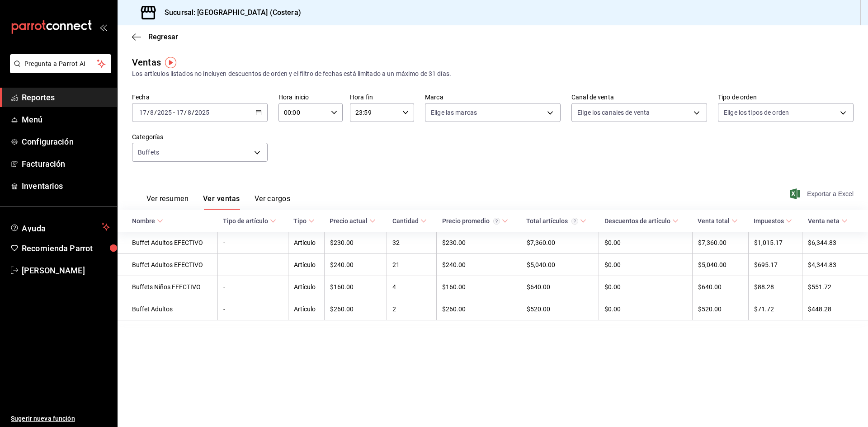  What do you see at coordinates (637, 221) in the screenshot?
I see `div: Descuentos de artículo` at bounding box center [637, 221].